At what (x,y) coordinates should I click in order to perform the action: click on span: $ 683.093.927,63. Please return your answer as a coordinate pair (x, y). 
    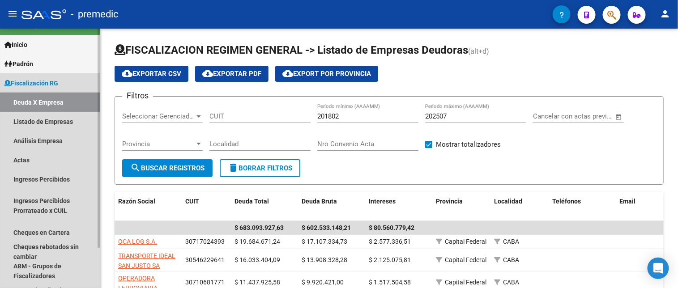
    Looking at the image, I should click on (259, 228).